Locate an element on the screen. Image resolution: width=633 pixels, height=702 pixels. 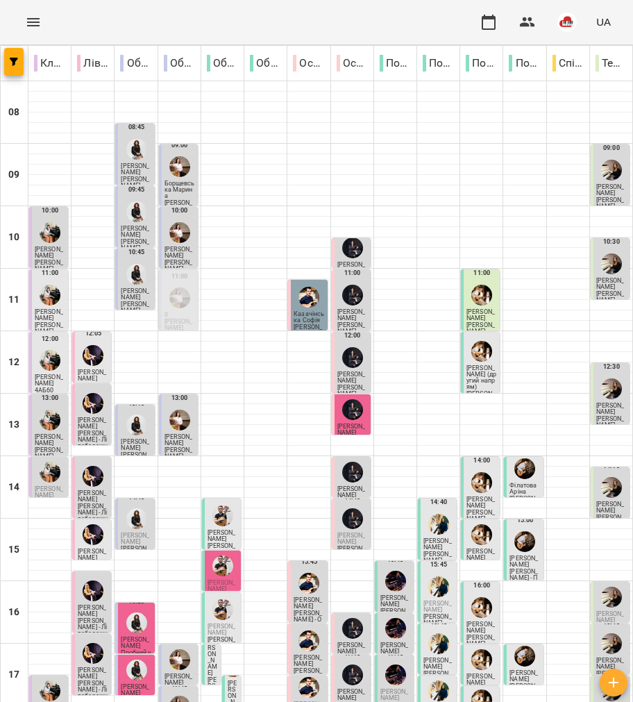
span: Філатова Аріна is located at coordinates (523, 488).